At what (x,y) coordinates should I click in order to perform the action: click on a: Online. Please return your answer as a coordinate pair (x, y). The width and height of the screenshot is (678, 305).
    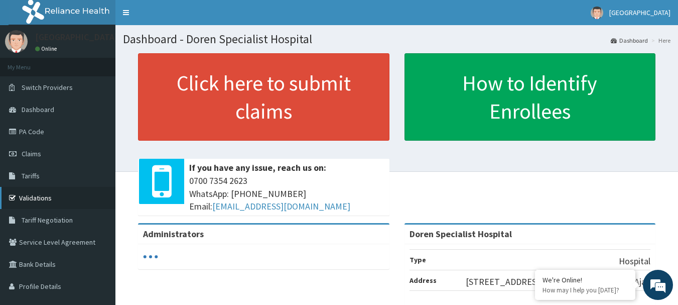
    Looking at the image, I should click on (47, 49).